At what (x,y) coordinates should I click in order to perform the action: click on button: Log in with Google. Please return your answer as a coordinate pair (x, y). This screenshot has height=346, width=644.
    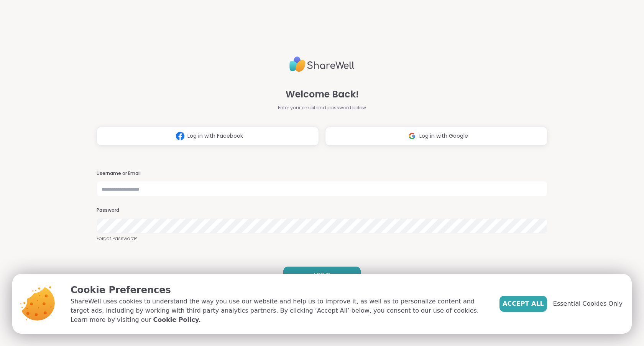
    Looking at the image, I should click on (436, 136).